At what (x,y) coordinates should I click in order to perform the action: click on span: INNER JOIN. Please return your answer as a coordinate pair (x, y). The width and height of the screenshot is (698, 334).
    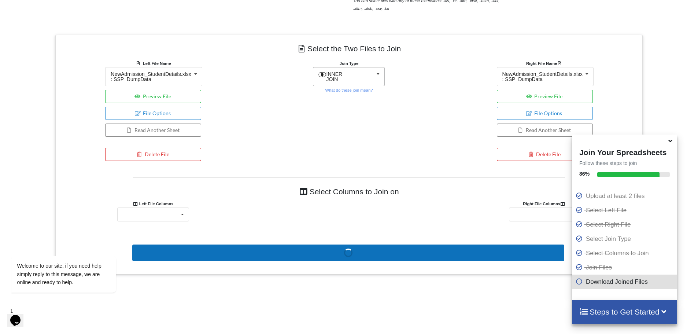
    Looking at the image, I should click on (334, 77).